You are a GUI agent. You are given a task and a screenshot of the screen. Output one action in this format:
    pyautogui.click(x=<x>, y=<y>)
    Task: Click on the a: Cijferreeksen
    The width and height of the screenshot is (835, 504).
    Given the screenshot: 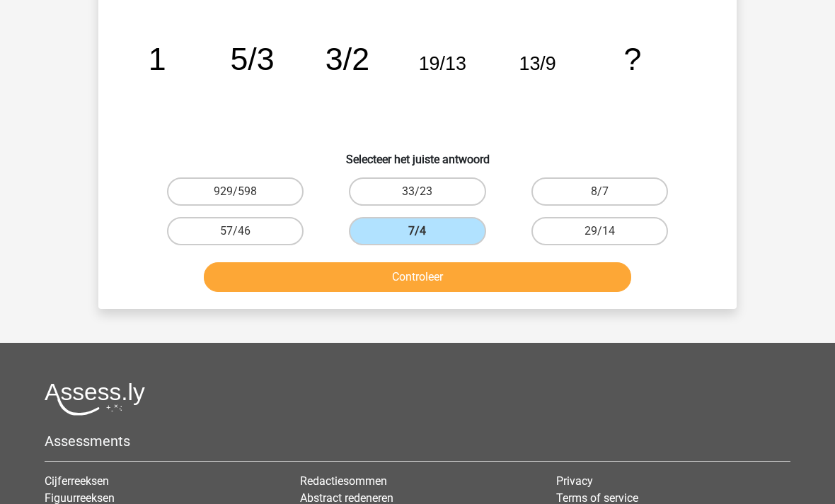 What is the action you would take?
    pyautogui.click(x=76, y=481)
    